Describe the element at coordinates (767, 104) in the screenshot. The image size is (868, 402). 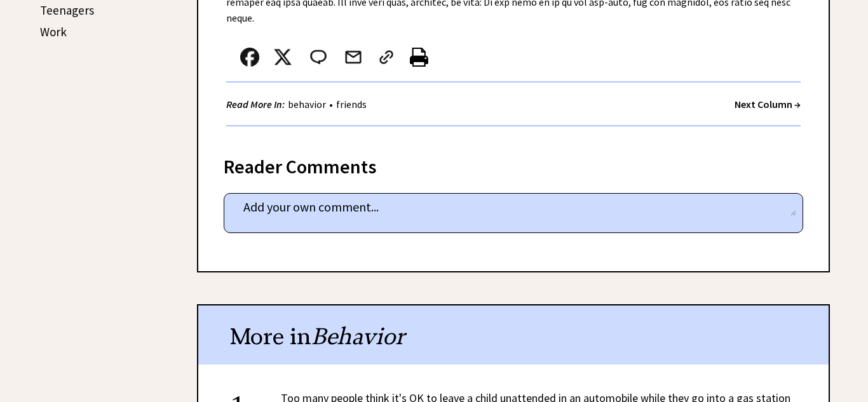
I see `a: Next Column →` at that location.